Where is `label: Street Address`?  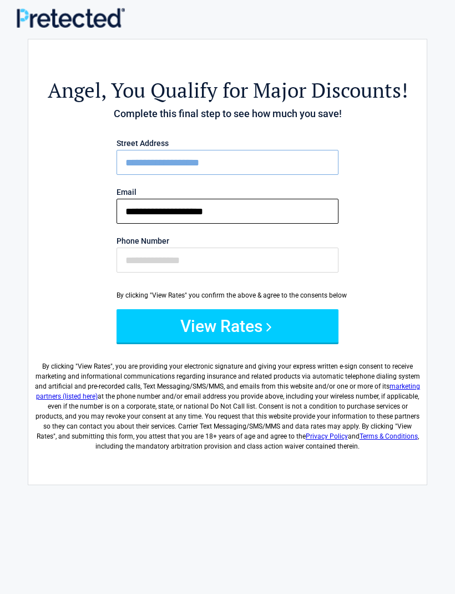
label: Street Address is located at coordinates (228, 143).